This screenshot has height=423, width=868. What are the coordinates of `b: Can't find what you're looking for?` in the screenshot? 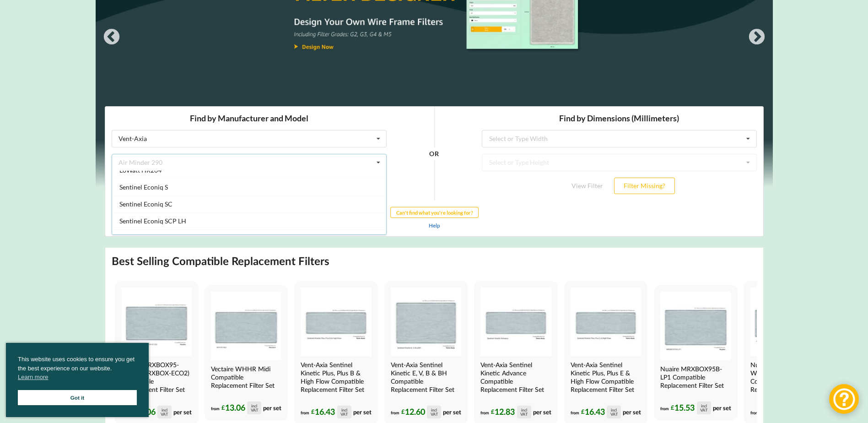 It's located at (330, 106).